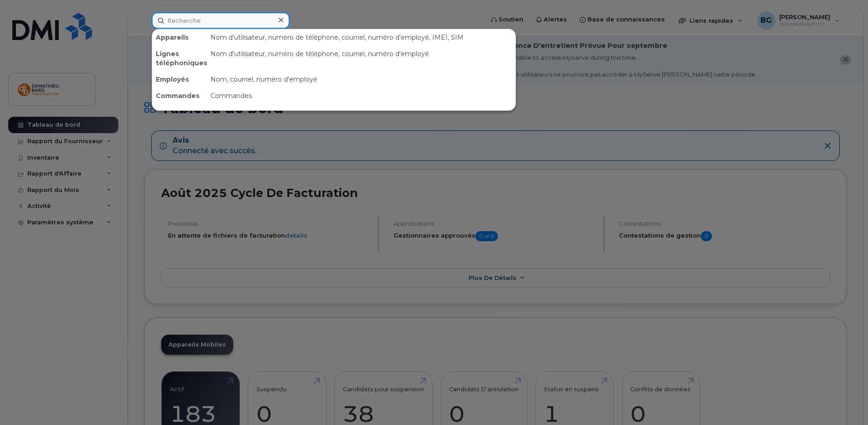 The height and width of the screenshot is (425, 868). Describe the element at coordinates (179, 58) in the screenshot. I see `div: Lignes téléphoniques` at that location.